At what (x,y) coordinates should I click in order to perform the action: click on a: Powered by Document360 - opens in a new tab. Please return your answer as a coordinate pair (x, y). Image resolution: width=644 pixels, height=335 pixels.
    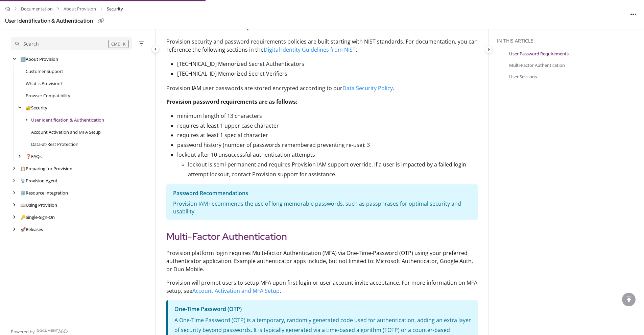
    Looking at the image, I should click on (39, 331).